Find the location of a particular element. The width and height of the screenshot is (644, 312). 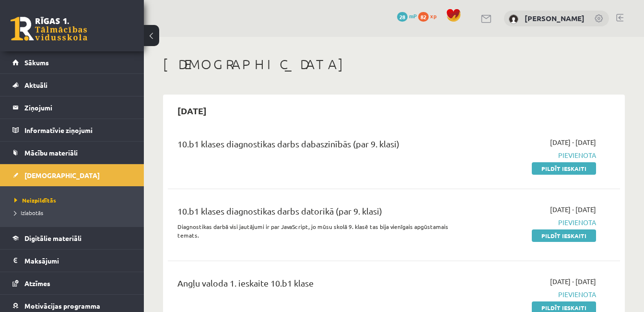

legend: Informatīvie ziņojumi is located at coordinates (78, 130).